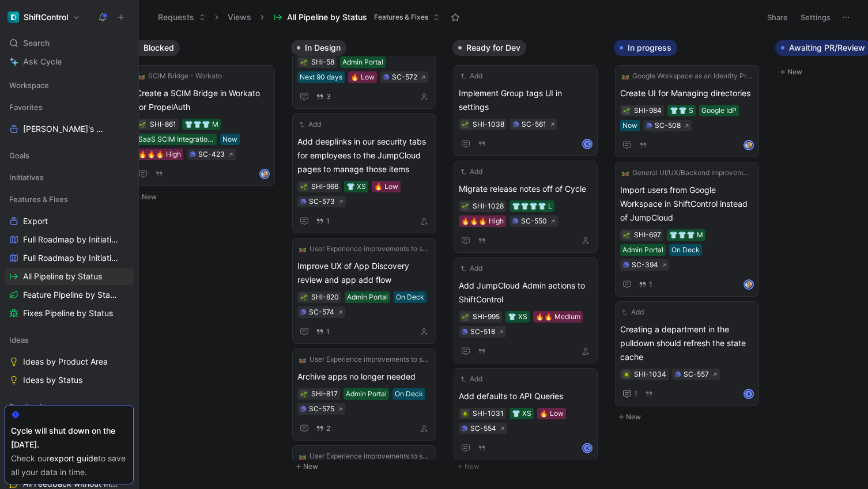  What do you see at coordinates (815, 17) in the screenshot?
I see `button: Settings` at bounding box center [815, 17].